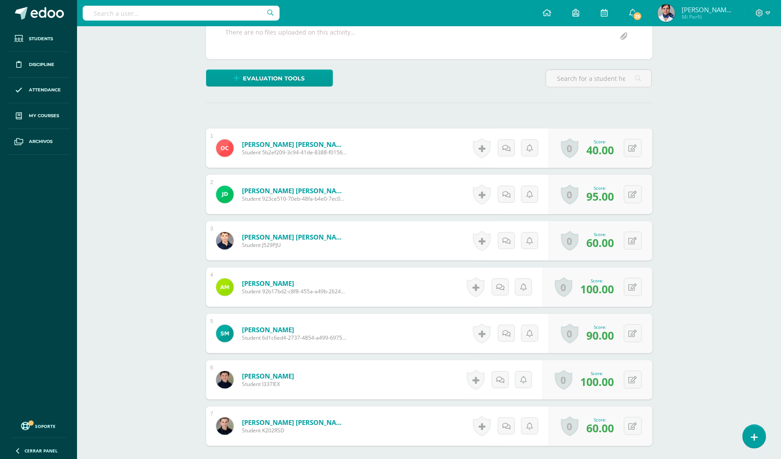 This screenshot has height=459, width=781. What do you see at coordinates (225, 195) in the screenshot?
I see `img: f83ae099e6f72d87c81626c028898f3e.png` at bounding box center [225, 195].